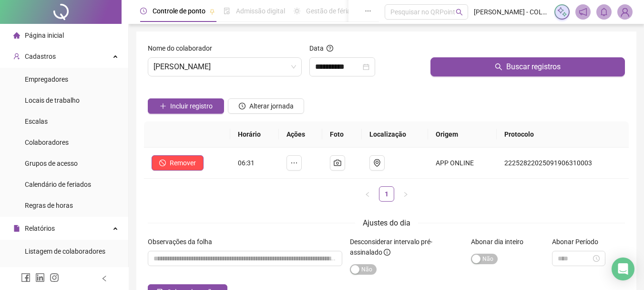 Image resolution: width=644 pixels, height=290 pixels. I want to click on span: sun, so click(297, 11).